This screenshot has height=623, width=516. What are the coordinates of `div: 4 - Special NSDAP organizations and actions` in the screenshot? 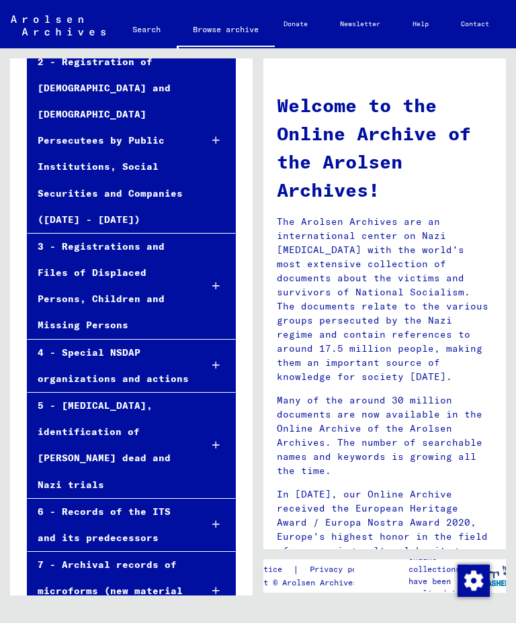 It's located at (108, 366).